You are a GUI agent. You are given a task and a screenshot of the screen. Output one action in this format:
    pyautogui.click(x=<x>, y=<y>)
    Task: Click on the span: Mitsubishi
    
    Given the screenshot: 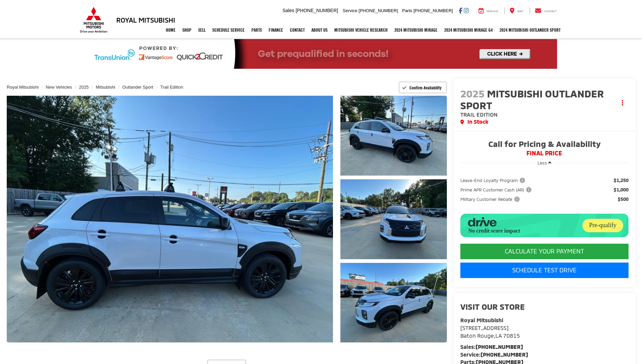 What is the action you would take?
    pyautogui.click(x=105, y=87)
    